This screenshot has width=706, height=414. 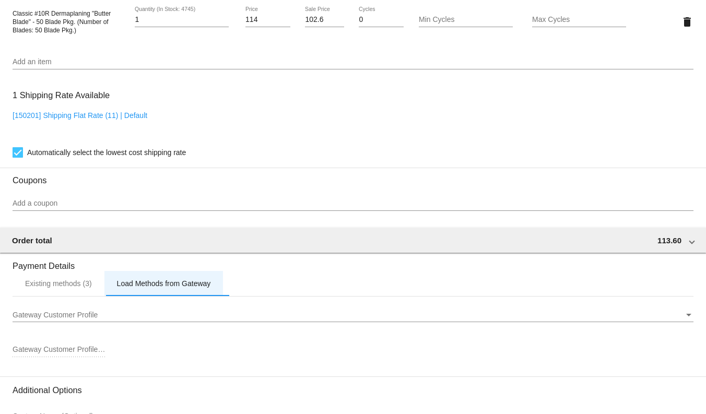 What do you see at coordinates (466, 20) in the screenshot?
I see `input: Min Cycles` at bounding box center [466, 20].